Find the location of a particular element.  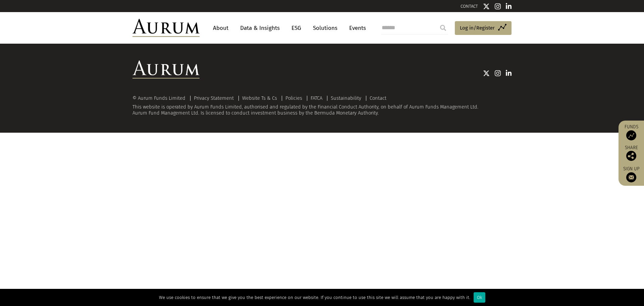

div: This website is operated by Aurum Funds Limited, authorised and regulated by the Financial Conduc... is located at coordinates (322, 105).